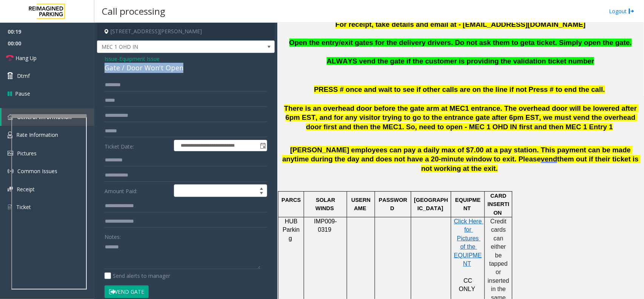 The width and height of the screenshot is (644, 299). I want to click on button: Vend Gate, so click(127, 292).